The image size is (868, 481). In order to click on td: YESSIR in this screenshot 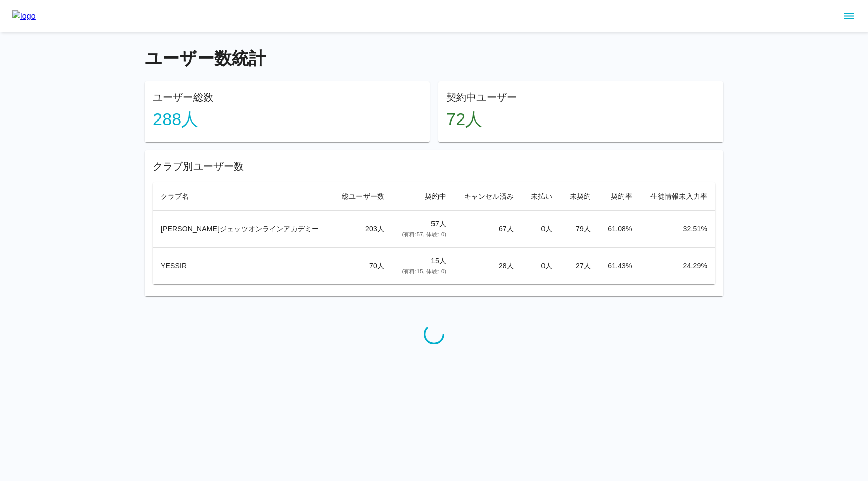, I will do `click(242, 266)`.